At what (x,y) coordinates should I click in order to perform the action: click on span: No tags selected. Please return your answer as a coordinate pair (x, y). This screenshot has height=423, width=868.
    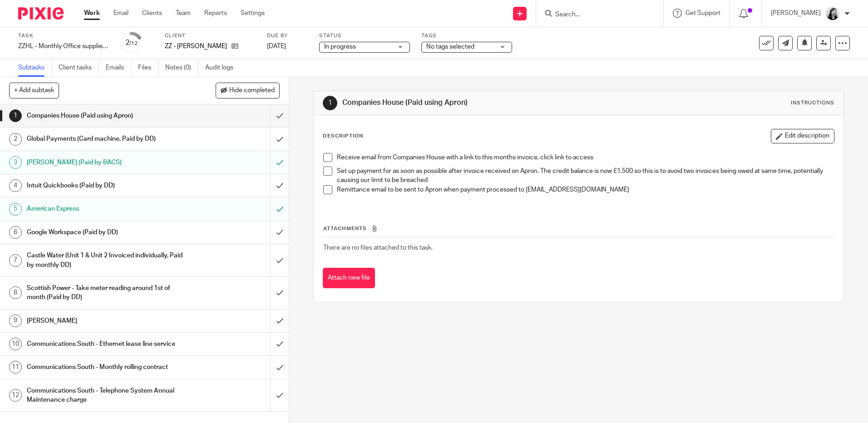
    Looking at the image, I should click on (450, 47).